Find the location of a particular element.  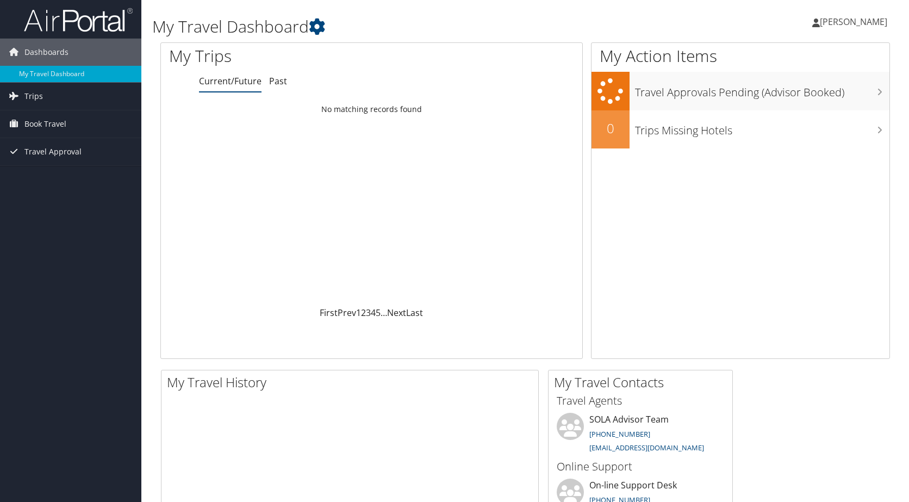

h1: My Action Items is located at coordinates (741, 56).